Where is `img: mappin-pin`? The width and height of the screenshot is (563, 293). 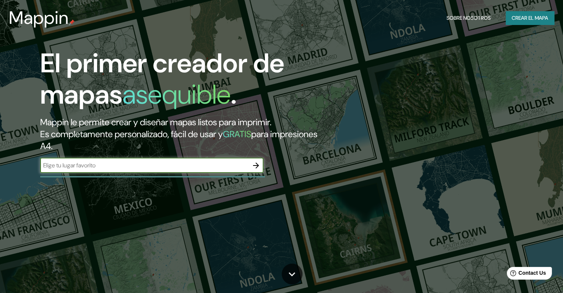
img: mappin-pin is located at coordinates (72, 22).